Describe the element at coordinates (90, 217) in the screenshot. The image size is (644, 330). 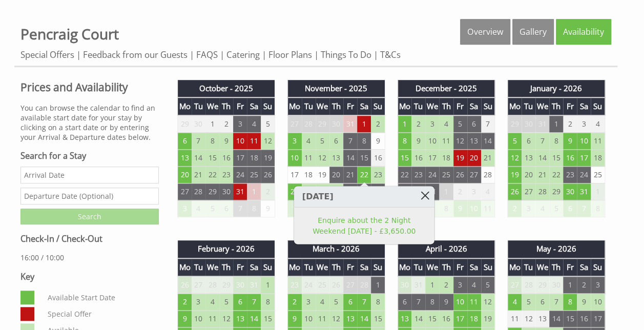
I see `input: Search` at that location.